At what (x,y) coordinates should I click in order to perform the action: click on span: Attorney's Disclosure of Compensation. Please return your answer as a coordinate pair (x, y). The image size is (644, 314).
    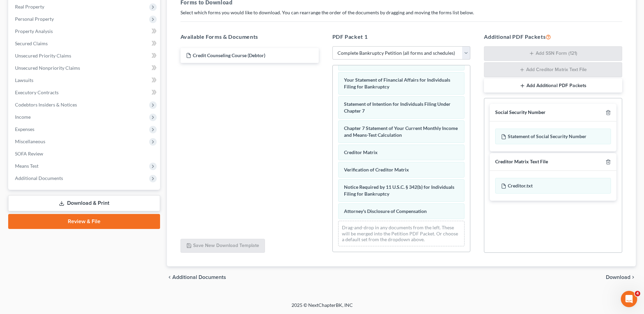
    Looking at the image, I should click on (385, 211).